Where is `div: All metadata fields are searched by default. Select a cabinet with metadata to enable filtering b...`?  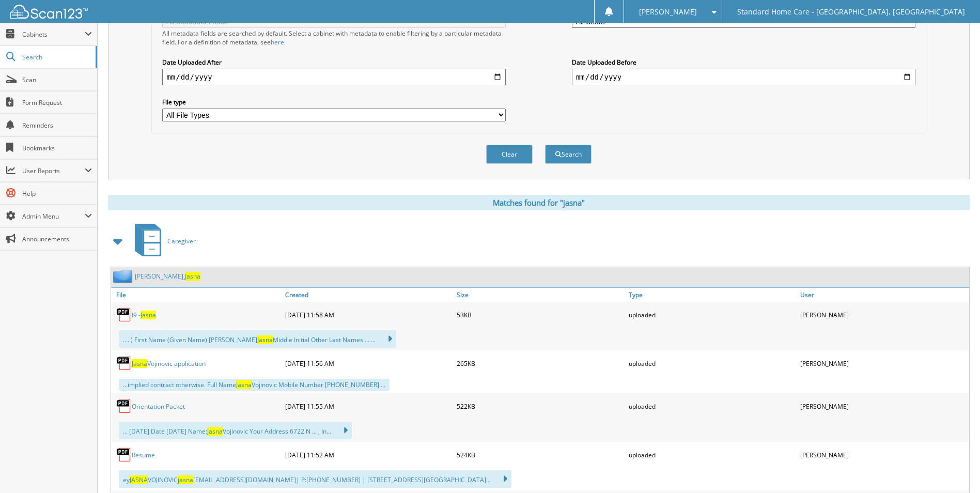
div: All metadata fields are searched by default. Select a cabinet with metadata to enable filtering b... is located at coordinates (333, 38).